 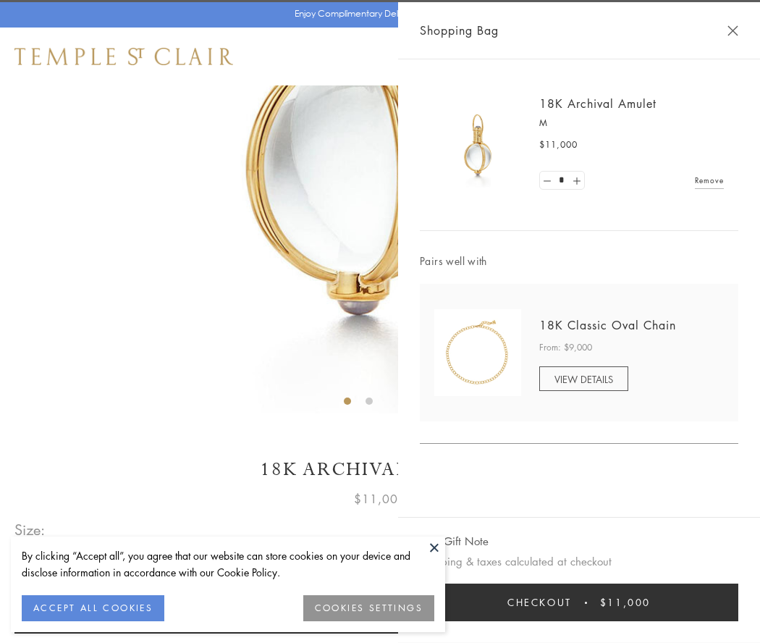 What do you see at coordinates (124, 56) in the screenshot?
I see `img: Temple St. Clair` at bounding box center [124, 56].